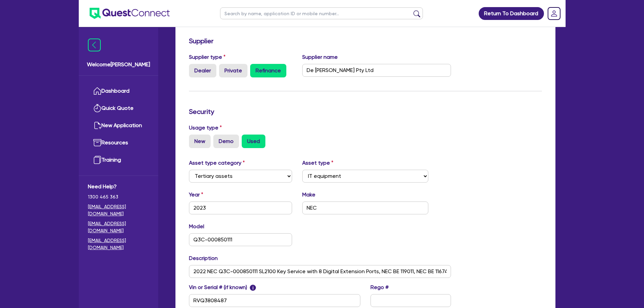 Image resolution: width=644 pixels, height=308 pixels. Describe the element at coordinates (366, 41) in the screenshot. I see `h3: Supplier` at that location.